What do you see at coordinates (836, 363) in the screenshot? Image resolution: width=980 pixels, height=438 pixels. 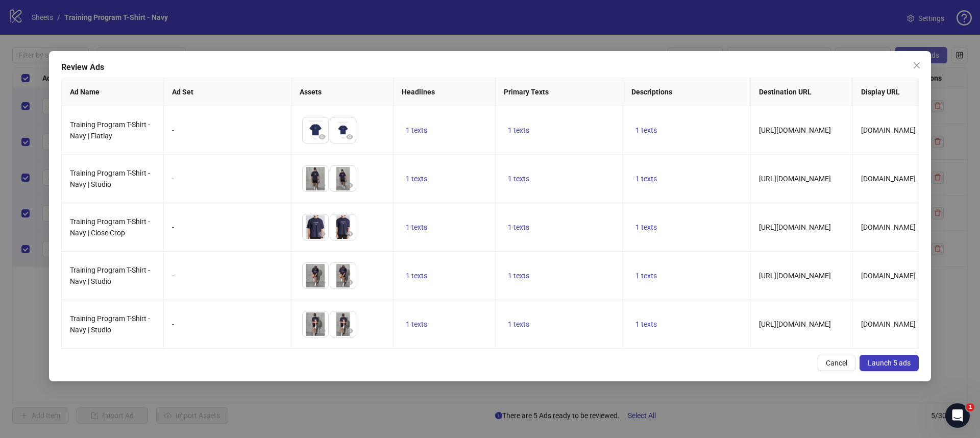 I see `span: Cancel` at bounding box center [836, 363].